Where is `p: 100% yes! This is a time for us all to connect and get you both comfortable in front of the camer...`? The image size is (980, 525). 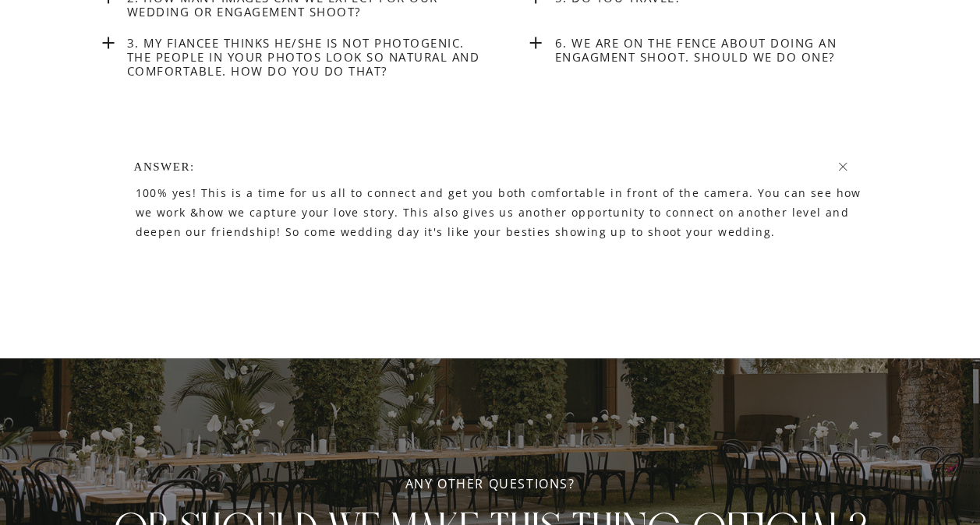
p: 100% yes! This is a time for us all to connect and get you both comfortable in front of the camer... is located at coordinates (499, 227).